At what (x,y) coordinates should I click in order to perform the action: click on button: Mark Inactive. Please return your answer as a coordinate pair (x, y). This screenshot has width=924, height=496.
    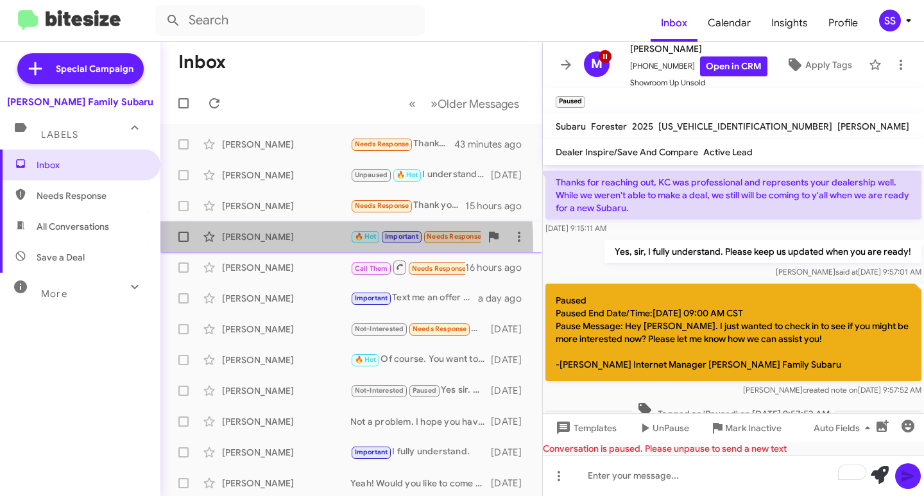
    Looking at the image, I should click on (745, 428).